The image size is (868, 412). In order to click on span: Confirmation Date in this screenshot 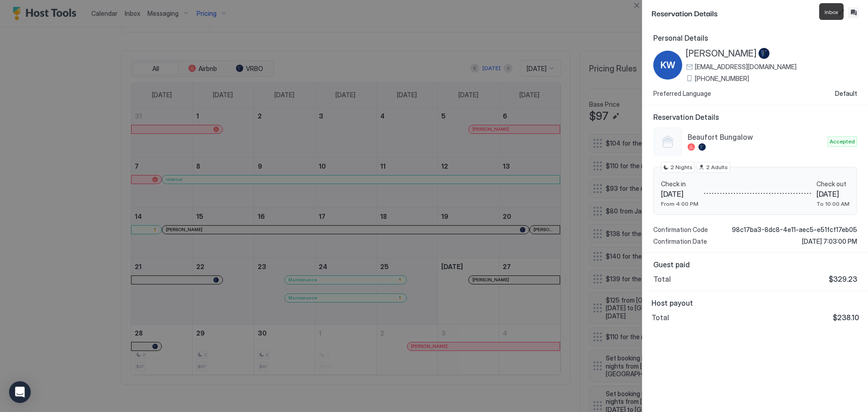, I will do `click(680, 242)`.